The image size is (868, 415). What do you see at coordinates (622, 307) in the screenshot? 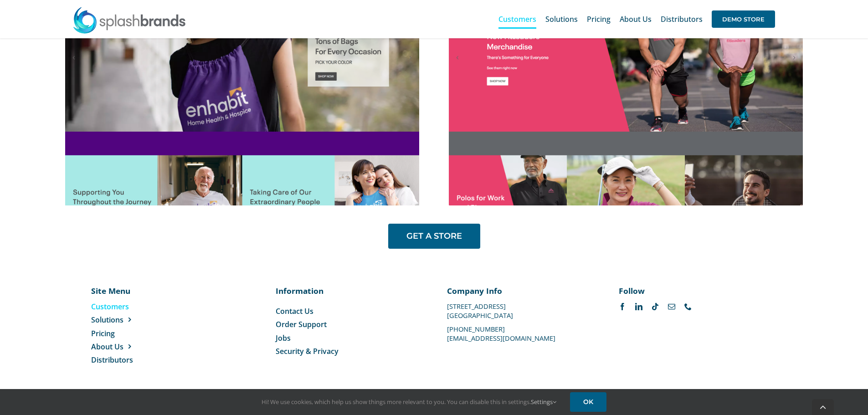
I see `a: facebook` at bounding box center [622, 307].